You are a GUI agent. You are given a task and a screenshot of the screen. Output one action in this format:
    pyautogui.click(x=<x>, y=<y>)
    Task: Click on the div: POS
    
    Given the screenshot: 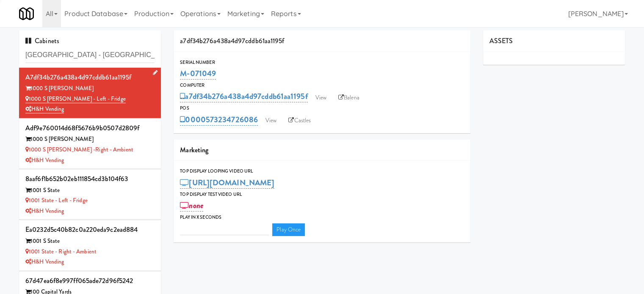 What is the action you would take?
    pyautogui.click(x=322, y=108)
    